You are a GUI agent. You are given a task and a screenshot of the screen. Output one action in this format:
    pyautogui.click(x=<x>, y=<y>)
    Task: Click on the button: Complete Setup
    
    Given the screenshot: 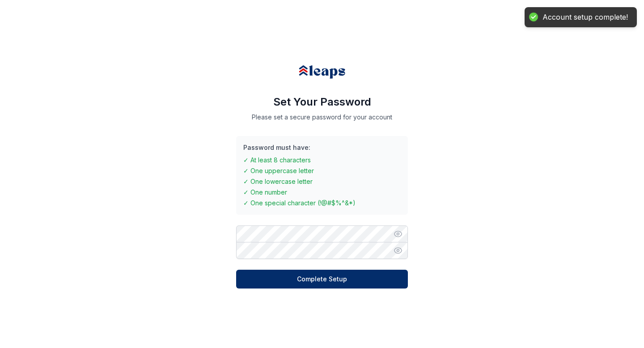 What is the action you would take?
    pyautogui.click(x=322, y=279)
    